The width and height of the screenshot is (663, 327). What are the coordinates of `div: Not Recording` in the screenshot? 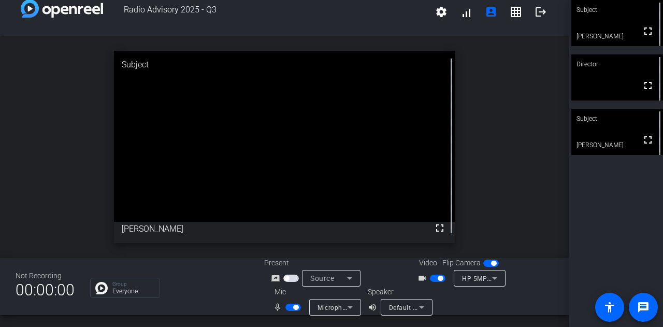 It's located at (45, 276).